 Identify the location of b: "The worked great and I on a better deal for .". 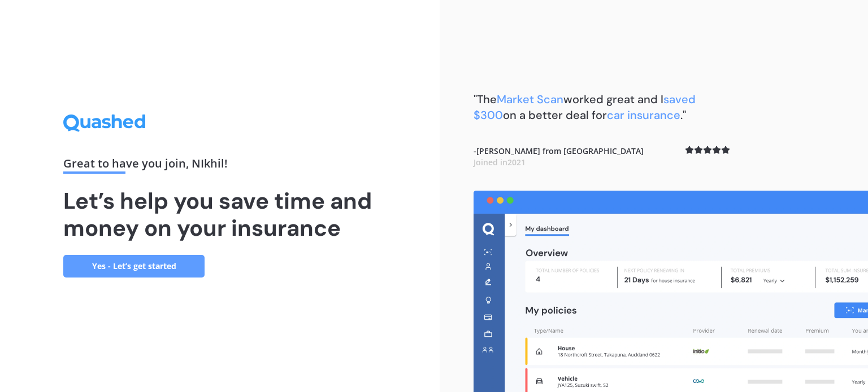
(584, 107).